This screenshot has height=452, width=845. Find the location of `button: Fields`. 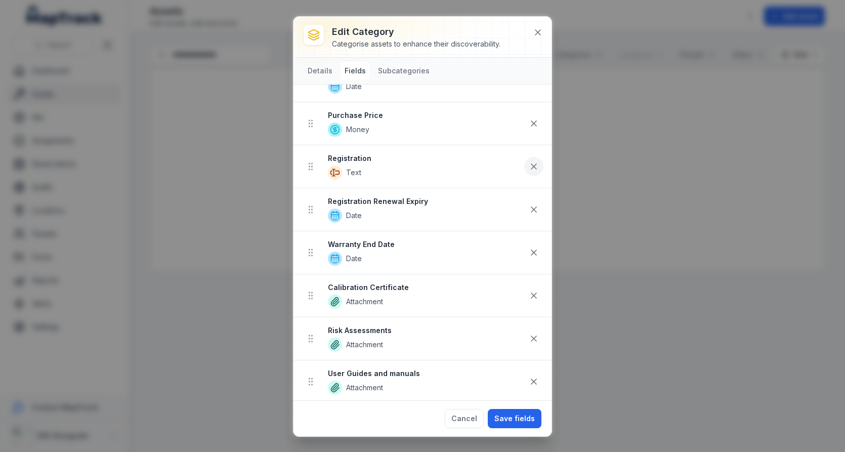

button: Fields is located at coordinates (355, 71).